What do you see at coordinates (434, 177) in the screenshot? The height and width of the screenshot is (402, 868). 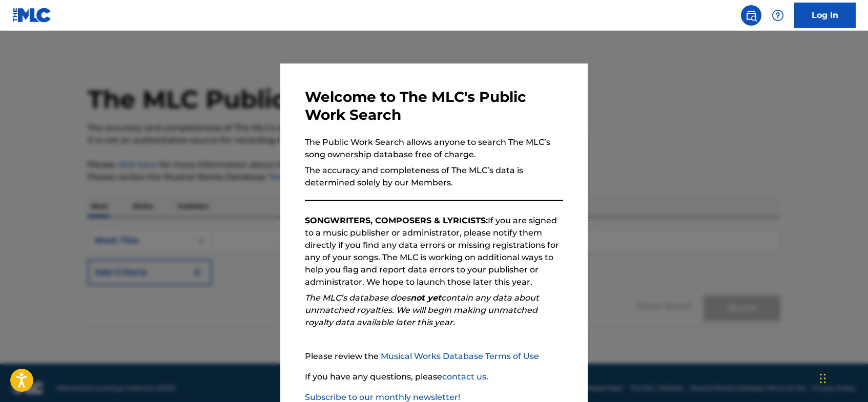 I see `p: The accuracy and completeness of The MLC’s data is determined solely by our Members.` at bounding box center [434, 177].